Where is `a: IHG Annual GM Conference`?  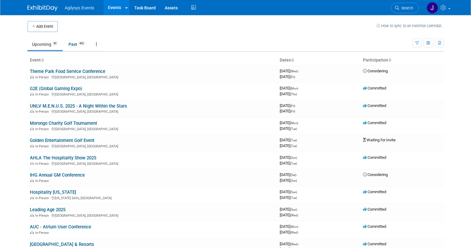 a: IHG Annual GM Conference is located at coordinates (57, 175).